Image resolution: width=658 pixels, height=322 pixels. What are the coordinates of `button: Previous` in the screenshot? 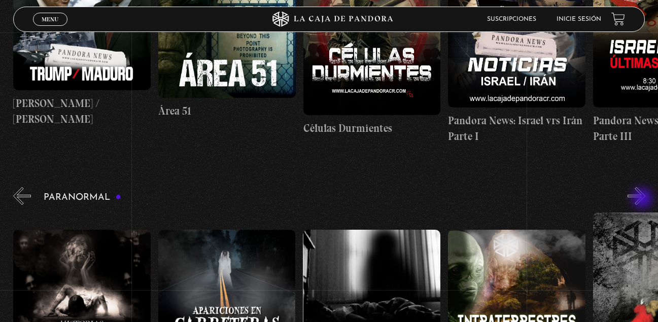 It's located at (22, 196).